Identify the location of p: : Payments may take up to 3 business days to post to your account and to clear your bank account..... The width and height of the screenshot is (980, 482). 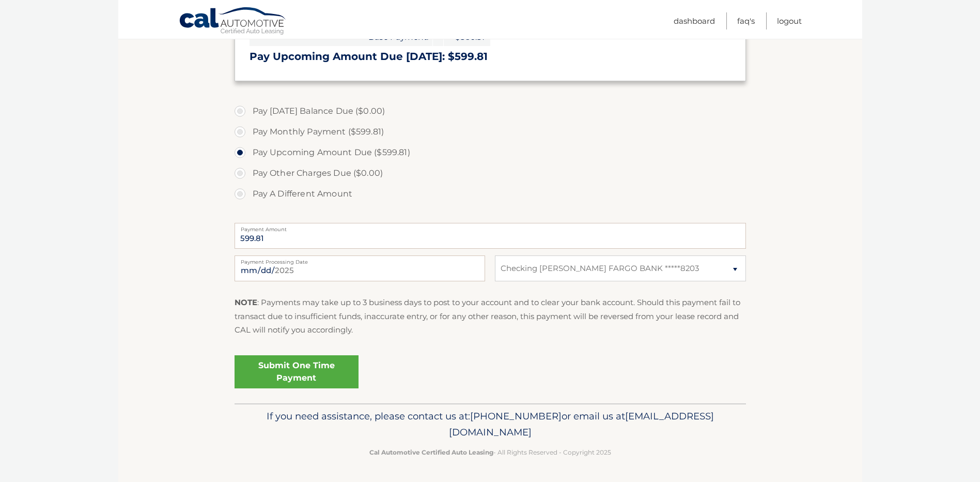
(490, 316).